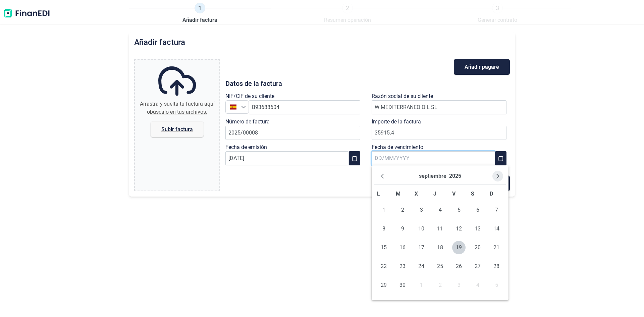 The width and height of the screenshot is (644, 317). I want to click on td: 07/09/2025, so click(496, 210).